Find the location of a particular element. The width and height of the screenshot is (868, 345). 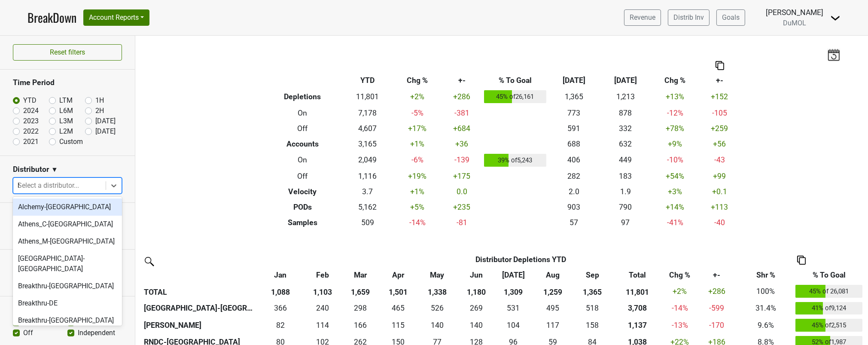

td: -41 % is located at coordinates (675, 222).